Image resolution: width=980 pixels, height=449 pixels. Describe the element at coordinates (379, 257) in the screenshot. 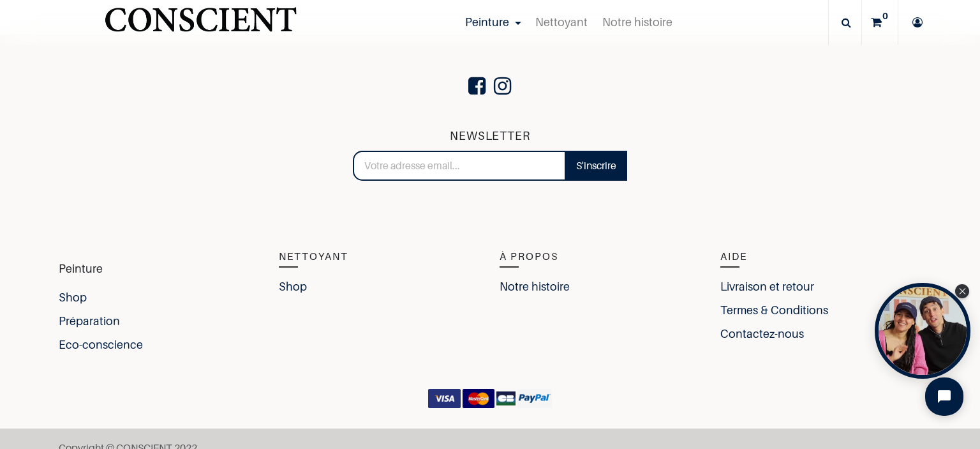

I see `h5: Nettoyant` at that location.